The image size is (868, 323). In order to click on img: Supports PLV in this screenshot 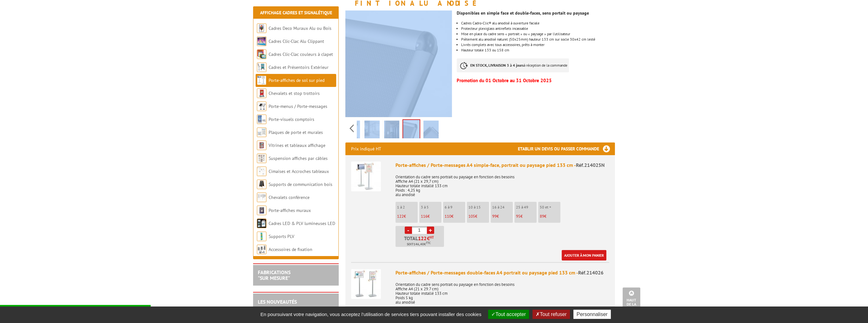, I will do `click(261, 236)`.